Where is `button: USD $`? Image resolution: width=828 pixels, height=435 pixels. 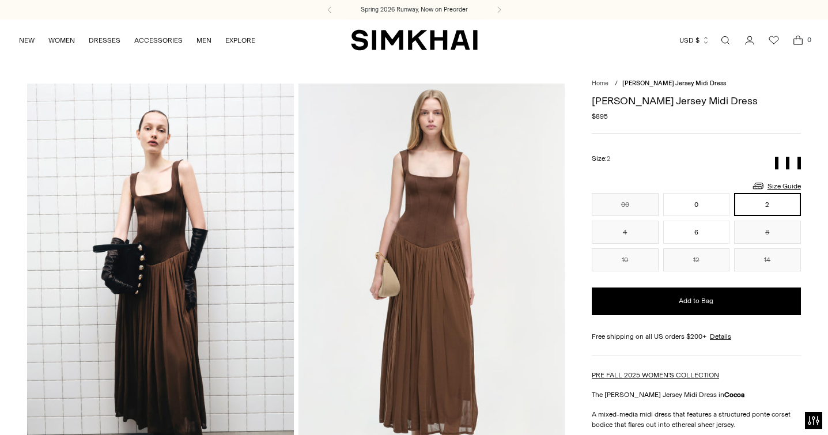
button: USD $ is located at coordinates (694, 40).